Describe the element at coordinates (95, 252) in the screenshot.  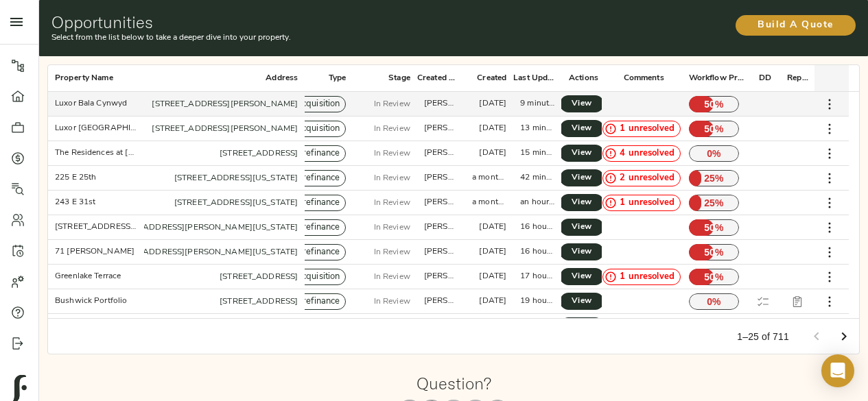
I see `div: 71 Leonard` at that location.